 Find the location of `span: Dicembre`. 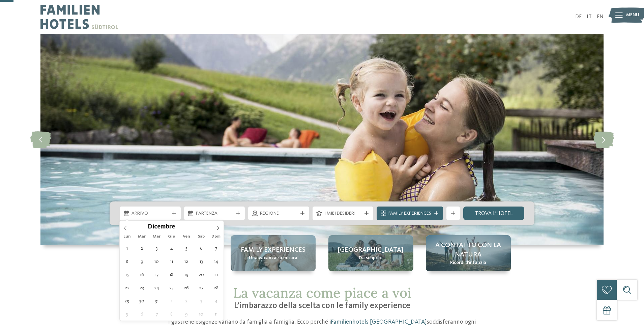

span: Dicembre is located at coordinates (161, 227).